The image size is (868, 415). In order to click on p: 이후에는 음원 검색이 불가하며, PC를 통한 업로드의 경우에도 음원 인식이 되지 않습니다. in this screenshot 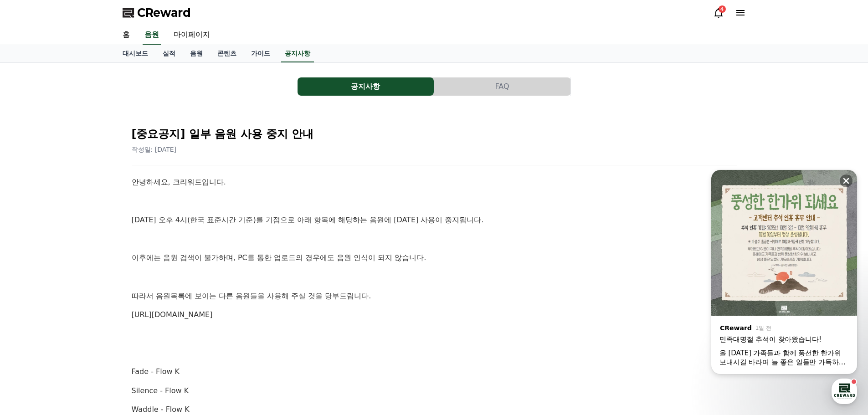, I will do `click(434, 258)`.